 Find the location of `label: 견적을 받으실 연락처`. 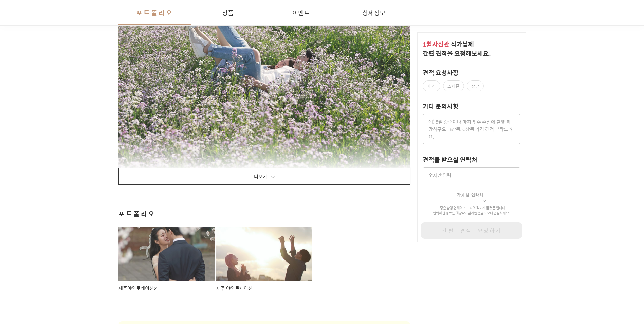

label: 견적을 받으실 연락처 is located at coordinates (450, 159).